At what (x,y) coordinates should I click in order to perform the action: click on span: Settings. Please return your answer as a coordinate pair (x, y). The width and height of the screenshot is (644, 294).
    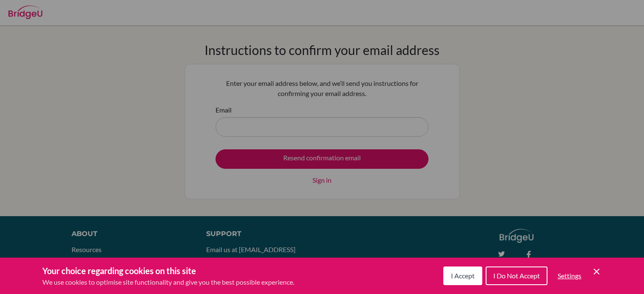
    Looking at the image, I should click on (569, 276).